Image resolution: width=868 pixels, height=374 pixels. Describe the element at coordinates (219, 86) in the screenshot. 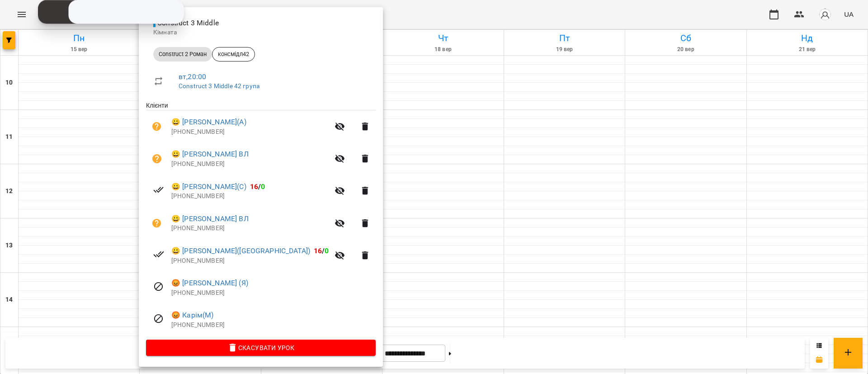

I see `a: Construct 3 Middle 42 група` at that location.